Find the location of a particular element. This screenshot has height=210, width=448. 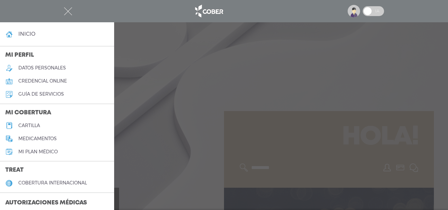

h5: guía de servicios is located at coordinates (41, 94).